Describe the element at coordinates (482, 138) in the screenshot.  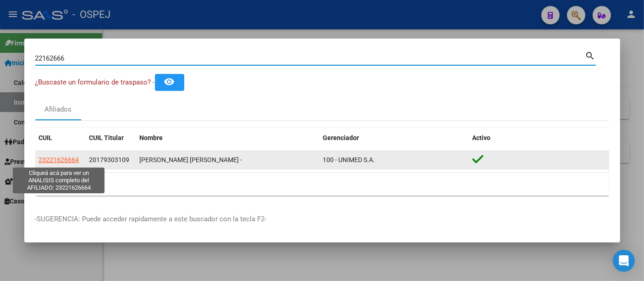
I see `span: Activo` at that location.